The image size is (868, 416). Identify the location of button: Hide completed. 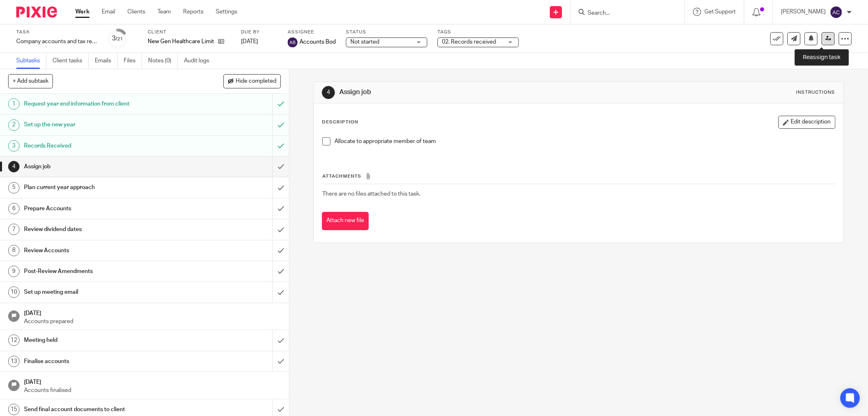
(252, 81).